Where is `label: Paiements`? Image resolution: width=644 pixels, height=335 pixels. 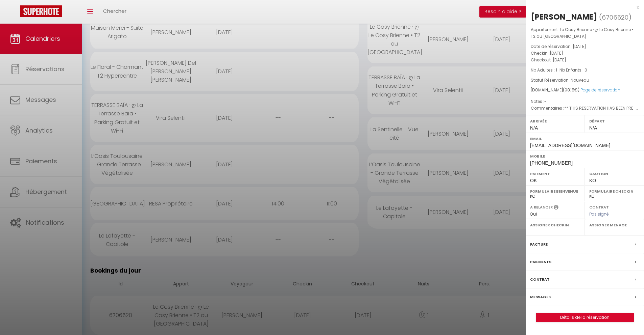 label: Paiements is located at coordinates (540, 262).